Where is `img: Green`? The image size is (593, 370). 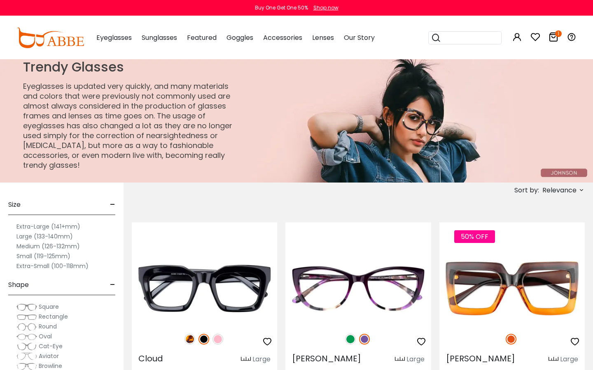 img: Green is located at coordinates (350, 339).